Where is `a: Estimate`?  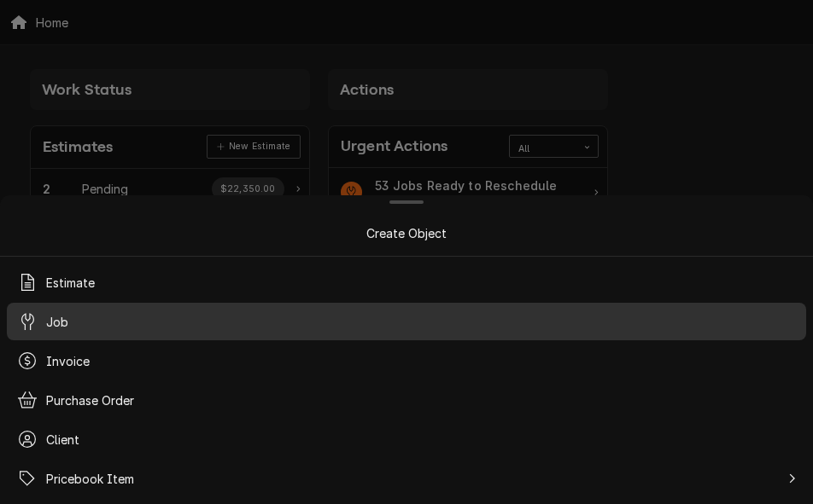 a: Estimate is located at coordinates (407, 283).